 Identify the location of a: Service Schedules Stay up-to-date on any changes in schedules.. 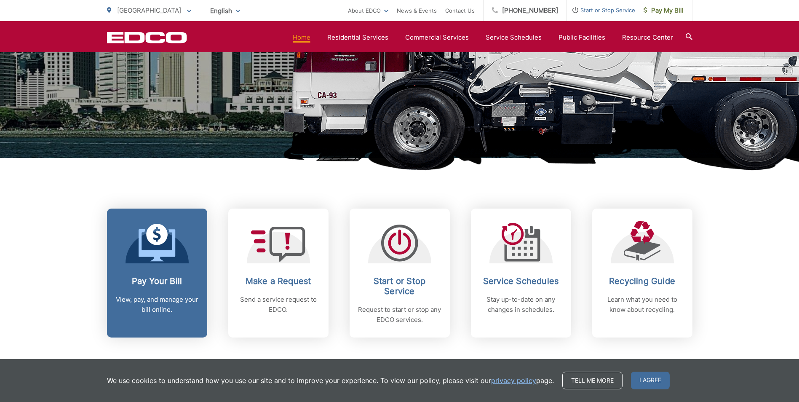
(521, 273).